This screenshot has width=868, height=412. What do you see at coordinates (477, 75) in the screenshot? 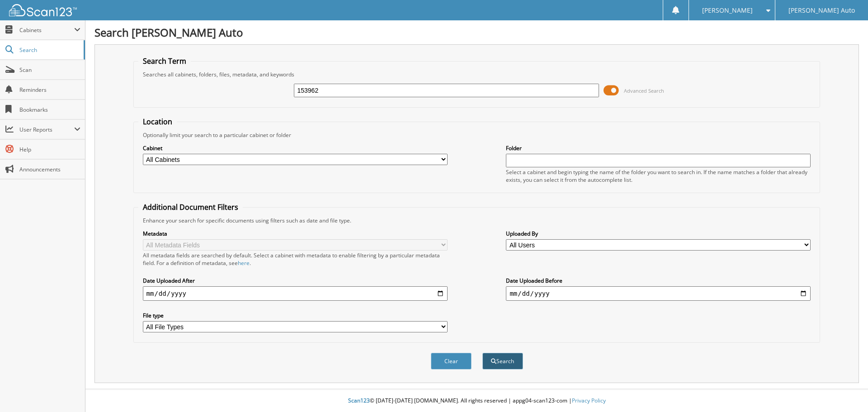
I see `div: Searches all cabinets, folders, files, metadata, and keywords` at bounding box center [477, 75].